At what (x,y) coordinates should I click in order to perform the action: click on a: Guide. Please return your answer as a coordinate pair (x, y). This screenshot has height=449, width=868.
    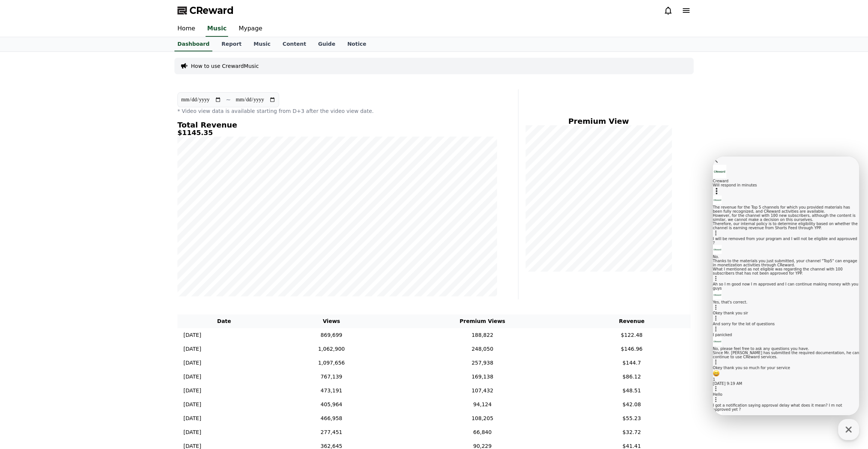
    Looking at the image, I should click on (327, 44).